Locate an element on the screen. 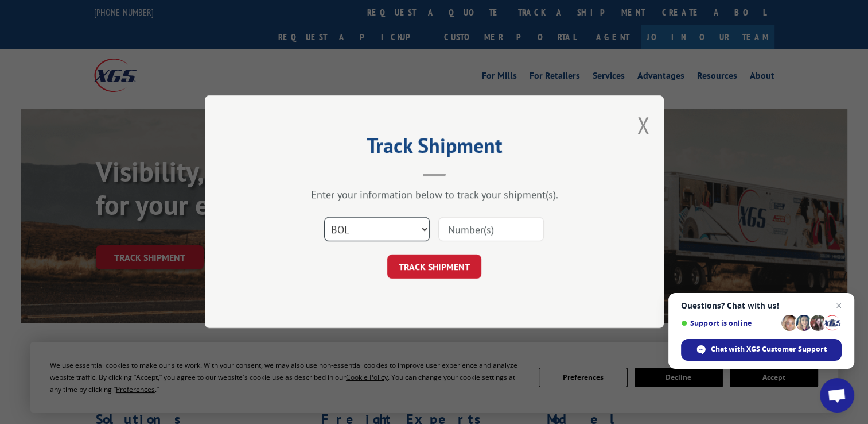 Image resolution: width=868 pixels, height=424 pixels. div: Enter your information below to track your shipment(s). is located at coordinates (434, 194).